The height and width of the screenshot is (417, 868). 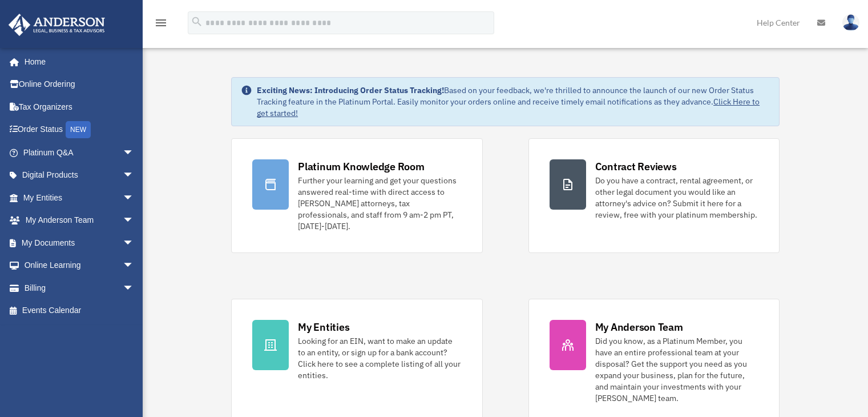 What do you see at coordinates (161, 23) in the screenshot?
I see `i: menu` at bounding box center [161, 23].